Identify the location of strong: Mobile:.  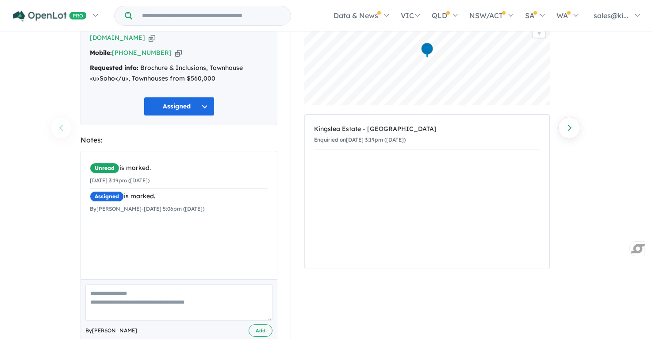
(101, 53).